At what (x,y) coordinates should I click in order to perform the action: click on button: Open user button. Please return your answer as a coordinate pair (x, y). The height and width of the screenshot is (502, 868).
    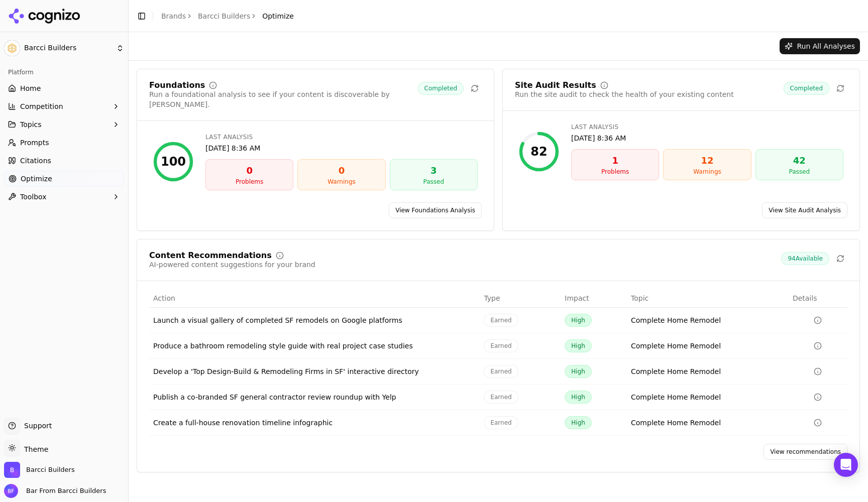
    Looking at the image, I should click on (55, 491).